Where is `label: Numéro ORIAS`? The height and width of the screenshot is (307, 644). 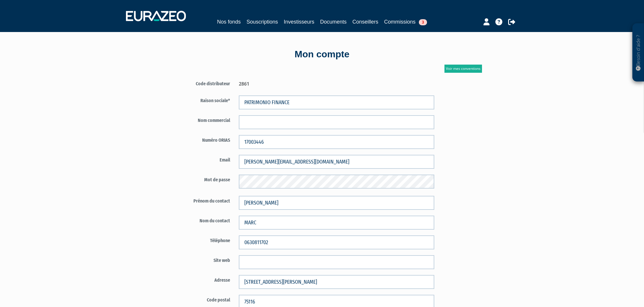 label: Numéro ORIAS is located at coordinates (200, 139).